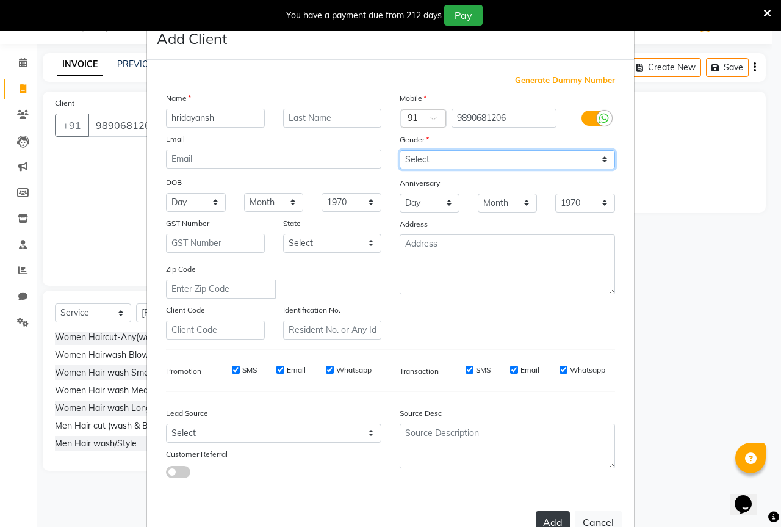 This screenshot has height=527, width=781. What do you see at coordinates (419, 371) in the screenshot?
I see `label: Transaction` at bounding box center [419, 371].